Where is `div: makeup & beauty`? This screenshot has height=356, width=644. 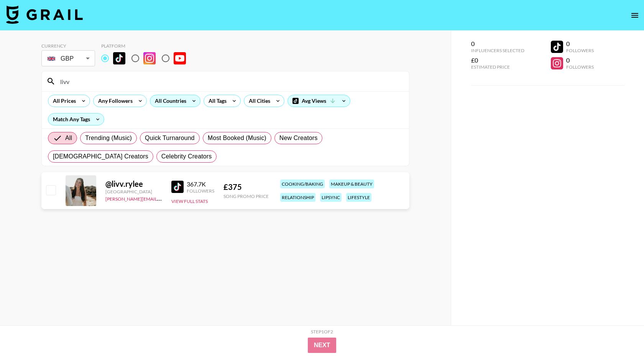
div: makeup & beauty is located at coordinates (351, 184).